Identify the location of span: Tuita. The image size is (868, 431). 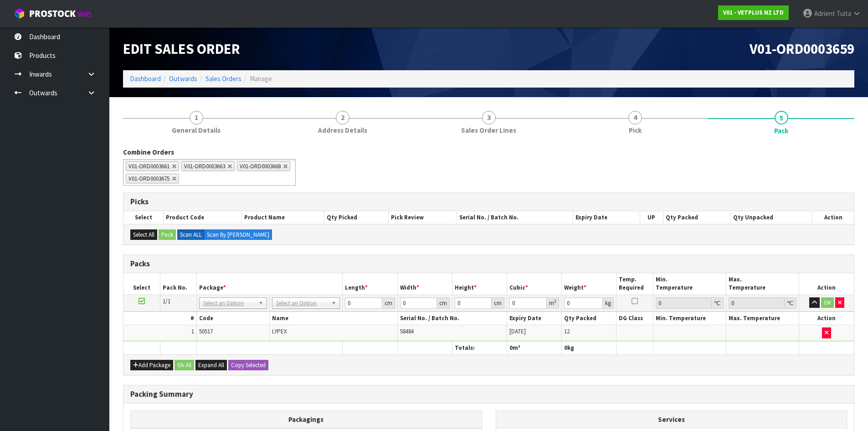
(844, 13).